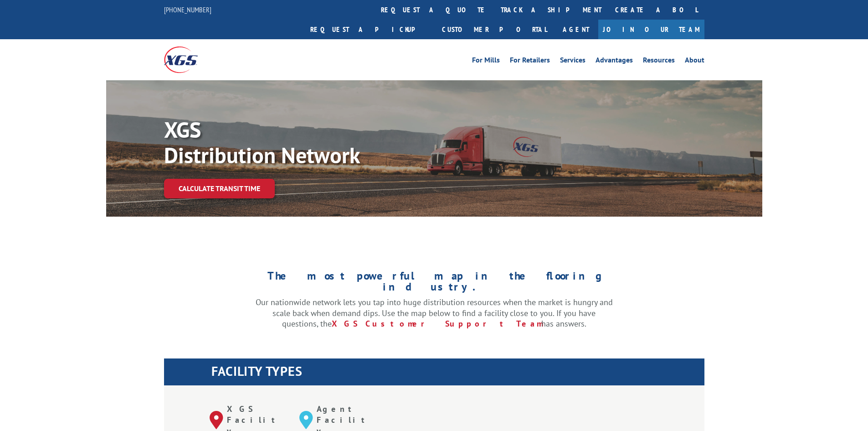  What do you see at coordinates (437, 324) in the screenshot?
I see `a: XGS Customer Support Team` at bounding box center [437, 324].